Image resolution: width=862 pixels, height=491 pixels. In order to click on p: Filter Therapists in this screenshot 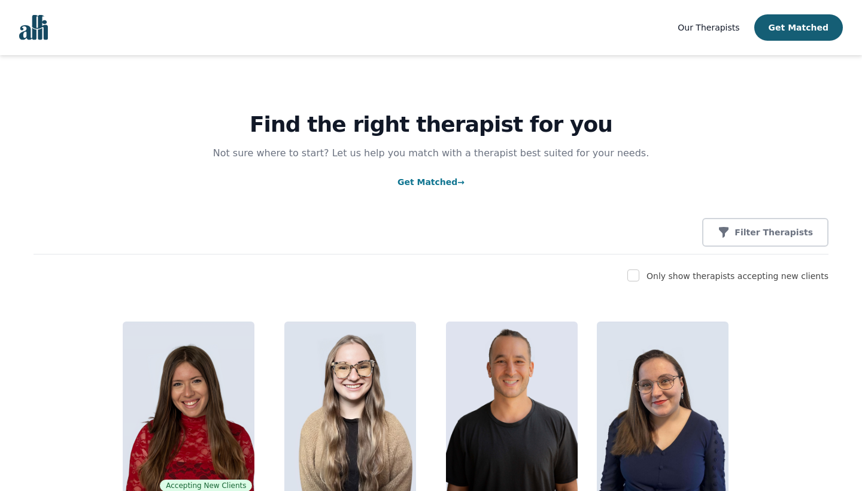, I will do `click(773, 232)`.